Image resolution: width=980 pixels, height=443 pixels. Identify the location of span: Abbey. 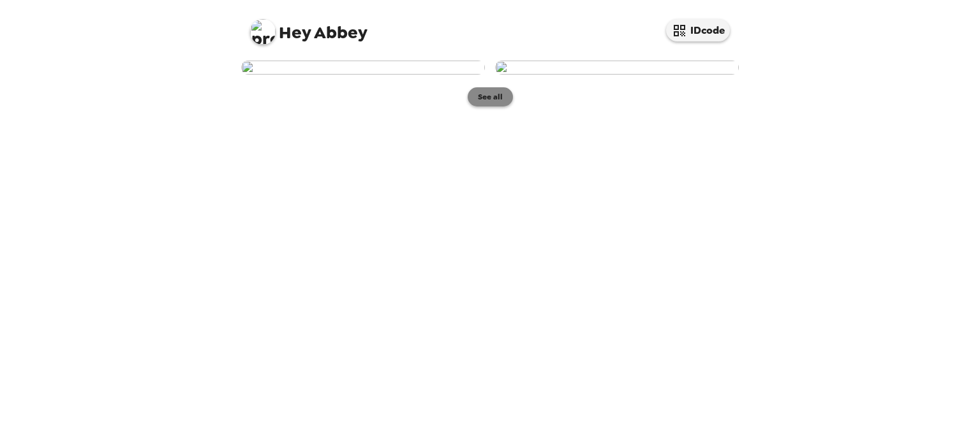
(309, 27).